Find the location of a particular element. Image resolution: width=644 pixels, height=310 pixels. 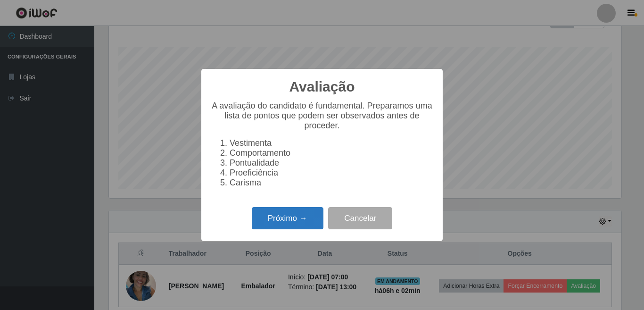

p: A avaliação do candidato é fundamental. Preparamos uma lista de pontos que podem ser observados a... is located at coordinates (322, 116).